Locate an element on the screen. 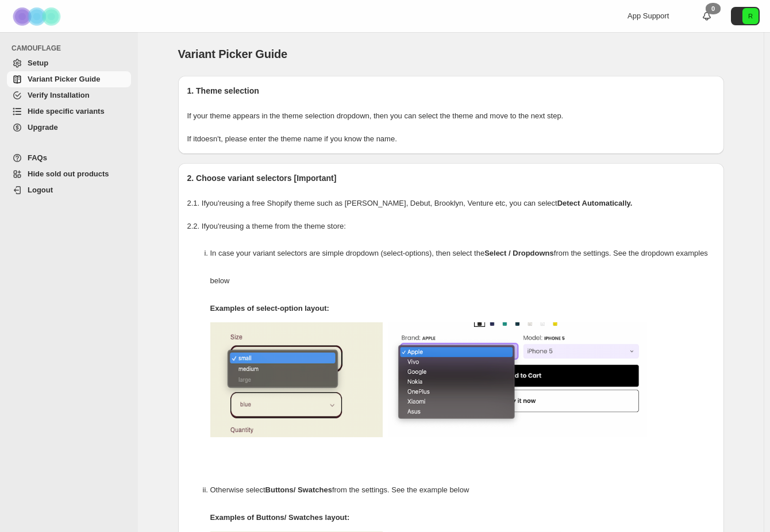 This screenshot has height=532, width=770. strong: Examples of select-option layout: is located at coordinates (269, 308).